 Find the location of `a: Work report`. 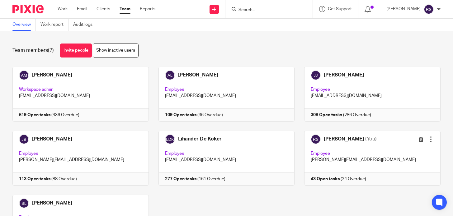

a: Work report is located at coordinates (54, 25).